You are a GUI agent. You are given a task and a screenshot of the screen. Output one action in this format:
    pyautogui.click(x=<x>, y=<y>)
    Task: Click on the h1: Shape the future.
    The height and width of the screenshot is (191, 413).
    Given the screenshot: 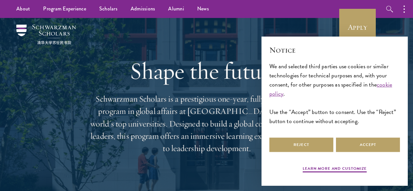 What is the action you would take?
    pyautogui.click(x=207, y=71)
    